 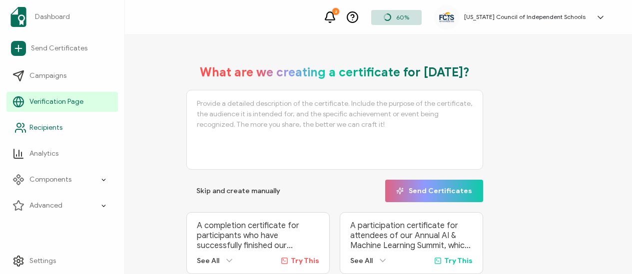 I want to click on a: Dashboard, so click(x=62, y=17).